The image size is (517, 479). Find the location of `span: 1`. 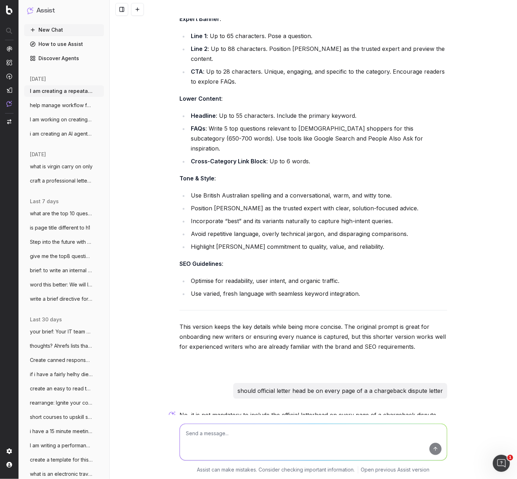

span: 1 is located at coordinates (510, 458).